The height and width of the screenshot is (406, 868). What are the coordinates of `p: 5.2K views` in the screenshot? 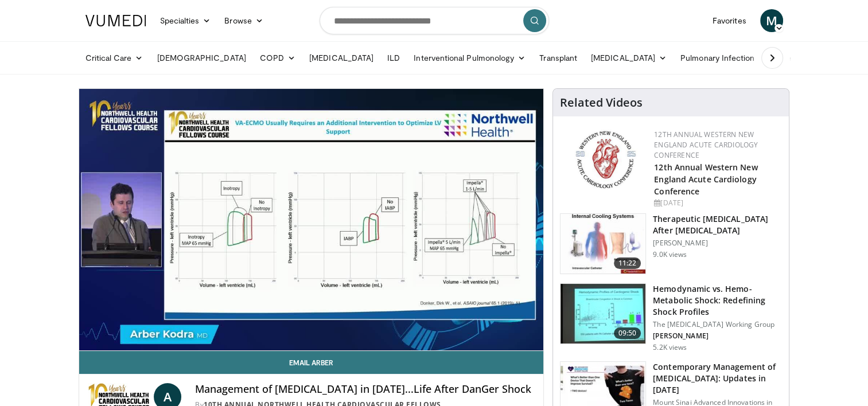 It's located at (670, 348).